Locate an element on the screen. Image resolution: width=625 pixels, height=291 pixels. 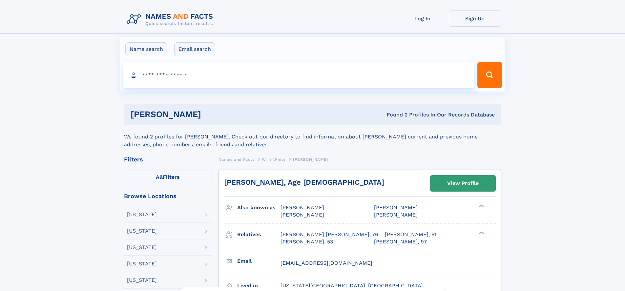
a: View Profile is located at coordinates (463, 183).